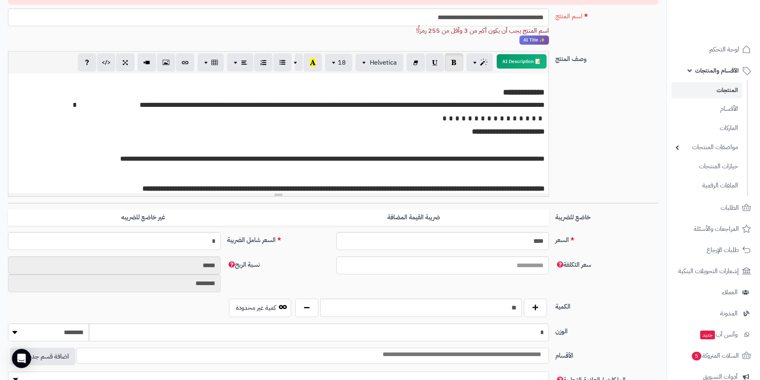  What do you see at coordinates (706, 109) in the screenshot?
I see `a: الأقسام` at bounding box center [706, 109].